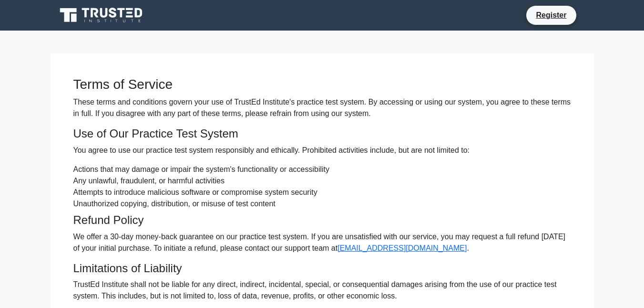  What do you see at coordinates (322, 242) in the screenshot?
I see `p: We offer a 30-day money-back guarantee on our practice test system. If you are unsatisfied with o...` at bounding box center [322, 242].